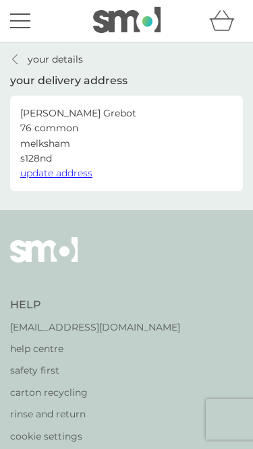 This screenshot has height=449, width=253. What do you see at coordinates (95, 414) in the screenshot?
I see `a: rinse and return` at bounding box center [95, 414].